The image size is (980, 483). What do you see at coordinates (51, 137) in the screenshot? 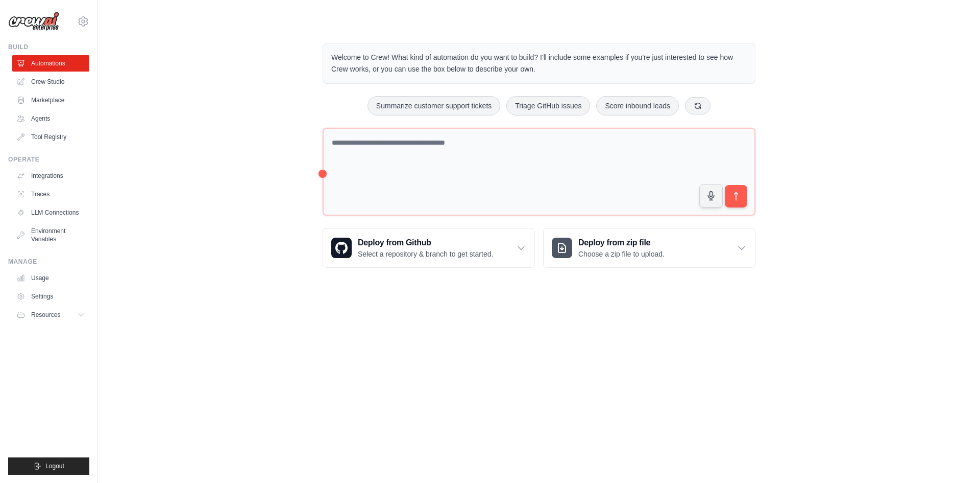
I see `a: Tool Registry` at bounding box center [51, 137].